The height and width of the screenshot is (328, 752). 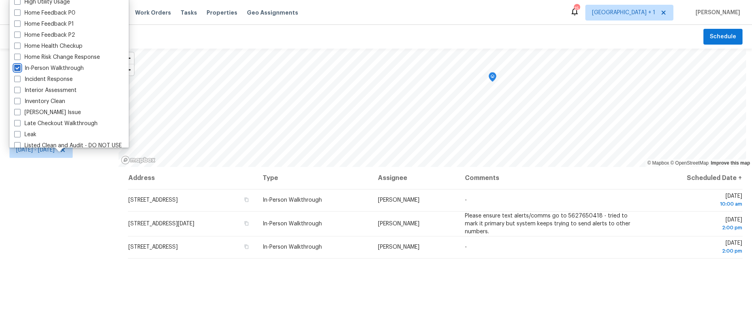 What do you see at coordinates (576, 9) in the screenshot?
I see `div: 15` at bounding box center [576, 9].